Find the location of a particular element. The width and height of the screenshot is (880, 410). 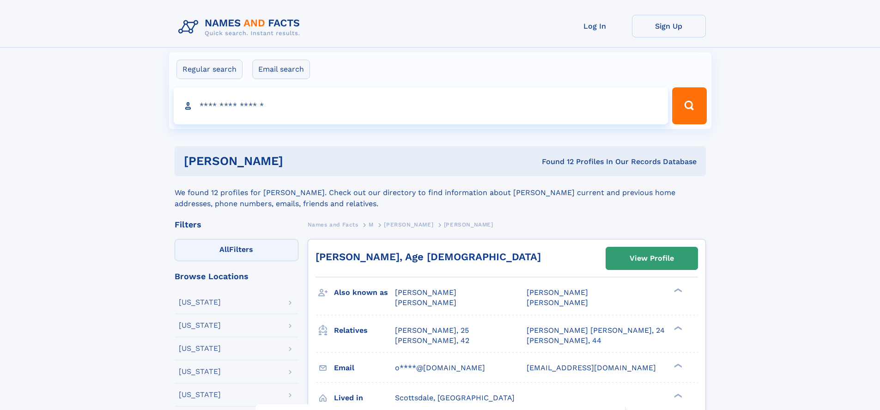

label: Regular search is located at coordinates (209, 69).